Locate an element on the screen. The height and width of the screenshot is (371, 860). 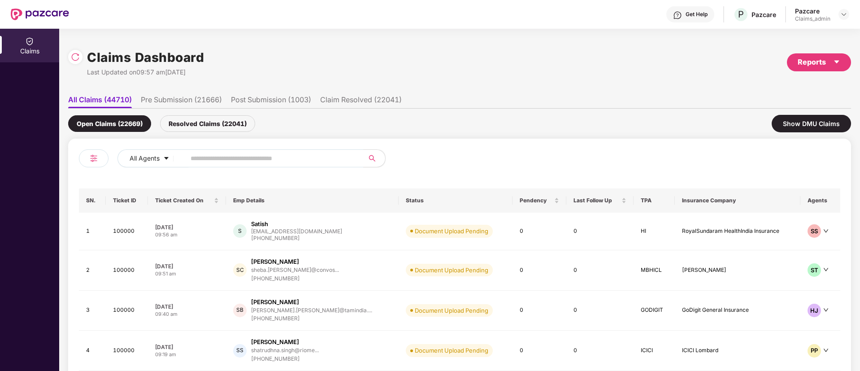
div: SC is located at coordinates (240, 270).